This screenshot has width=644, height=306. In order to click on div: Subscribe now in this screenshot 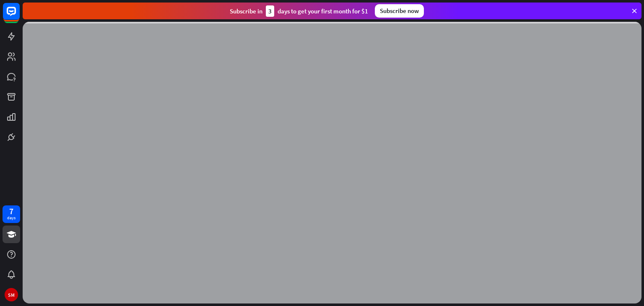, I will do `click(399, 11)`.